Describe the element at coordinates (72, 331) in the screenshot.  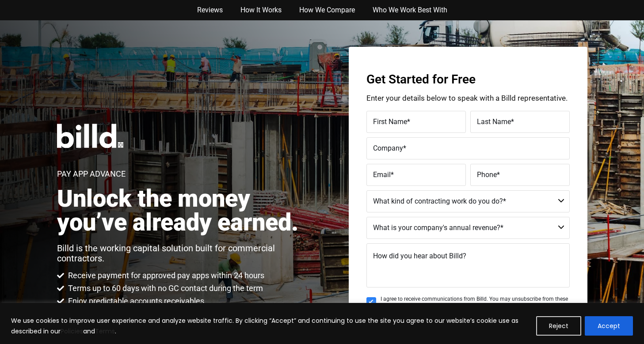
I see `a: Policies` at that location.